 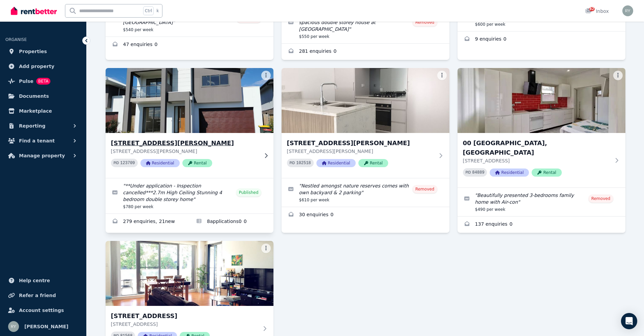 What do you see at coordinates (43, 81) in the screenshot?
I see `span: BETA` at bounding box center [43, 81].